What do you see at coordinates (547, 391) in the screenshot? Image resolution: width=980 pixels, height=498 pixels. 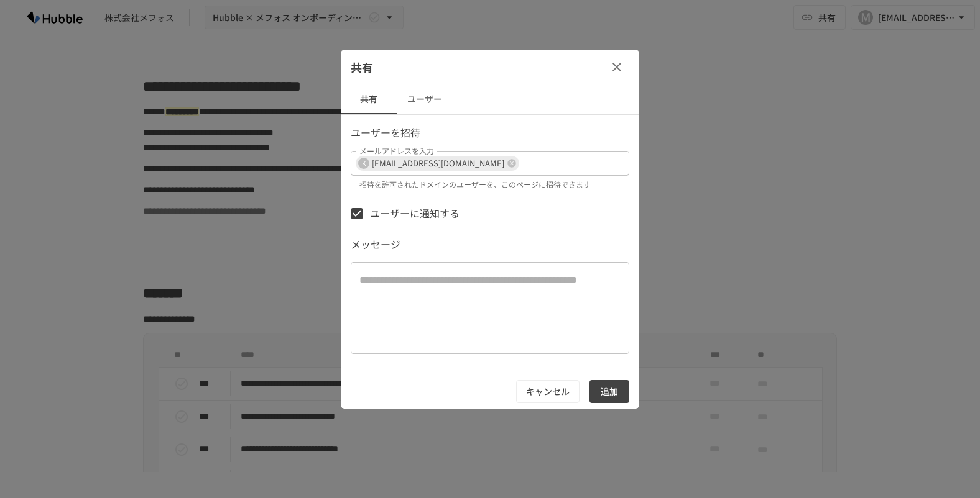 I see `button: キャンセル` at bounding box center [547, 391].